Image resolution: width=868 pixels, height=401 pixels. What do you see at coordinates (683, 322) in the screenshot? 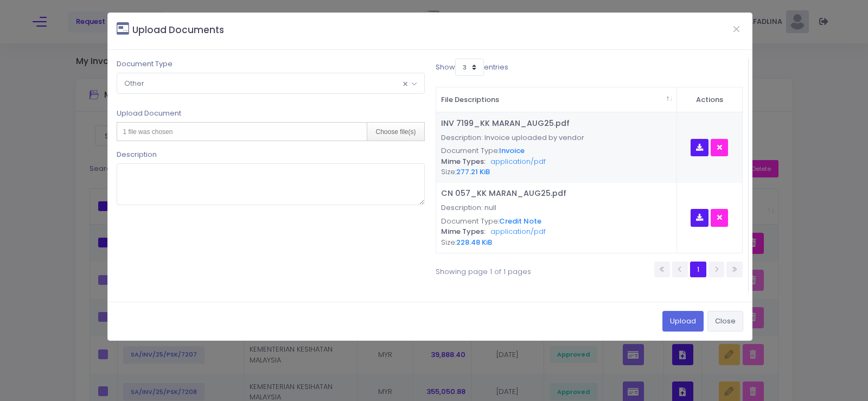
I see `button: Upload` at bounding box center [683, 322].